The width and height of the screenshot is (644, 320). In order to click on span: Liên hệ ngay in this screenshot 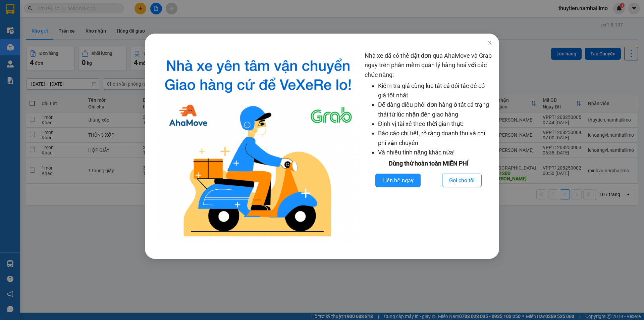, I will do `click(398, 180)`.